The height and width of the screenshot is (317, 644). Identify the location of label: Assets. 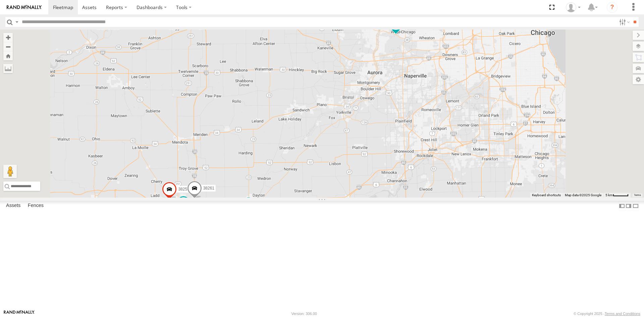
(13, 206).